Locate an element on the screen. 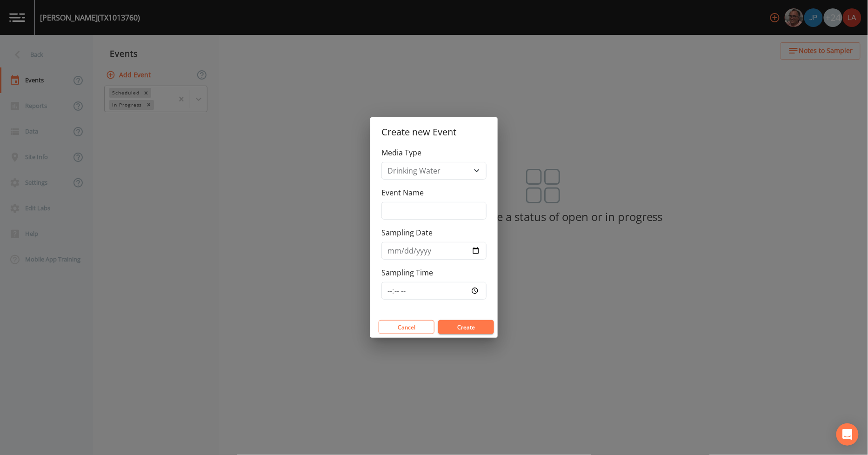  button: Create is located at coordinates (466, 327).